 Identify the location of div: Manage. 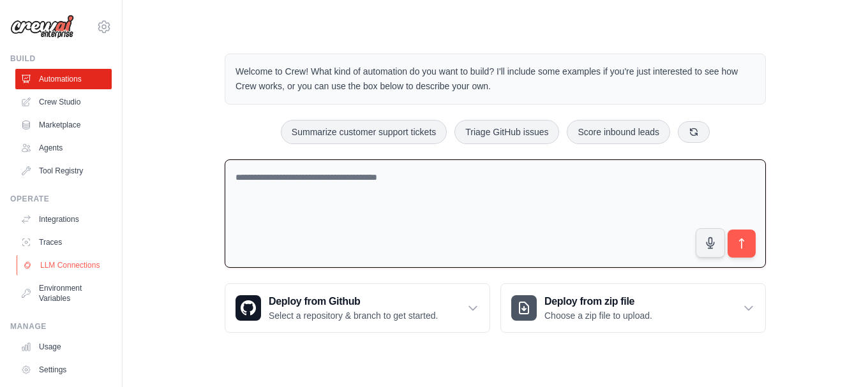
(61, 326).